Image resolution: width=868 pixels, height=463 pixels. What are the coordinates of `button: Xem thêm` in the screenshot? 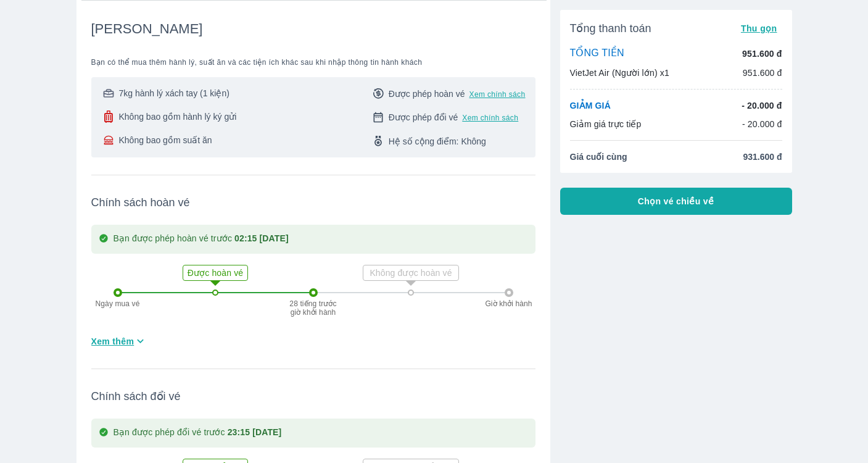 It's located at (119, 341).